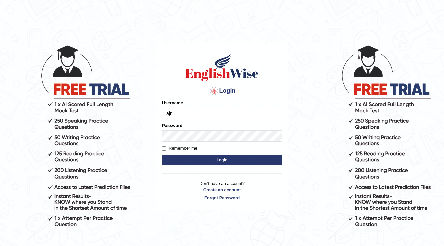 The image size is (444, 246). What do you see at coordinates (172, 103) in the screenshot?
I see `label: Username` at bounding box center [172, 103].